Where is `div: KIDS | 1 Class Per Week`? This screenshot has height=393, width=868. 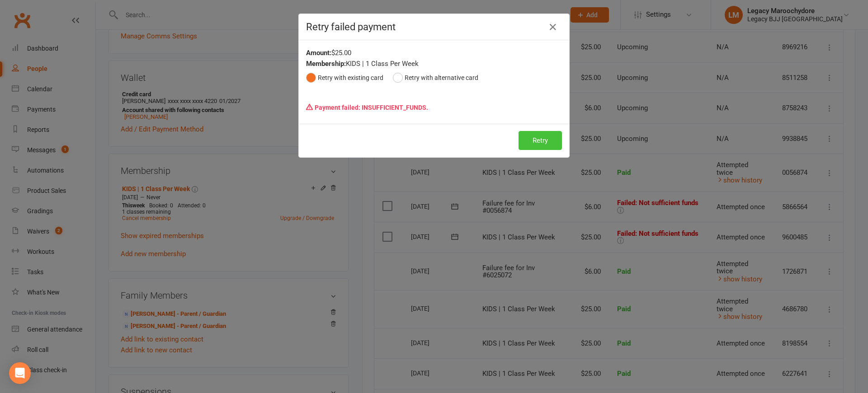 div: KIDS | 1 Class Per Week is located at coordinates (434, 64).